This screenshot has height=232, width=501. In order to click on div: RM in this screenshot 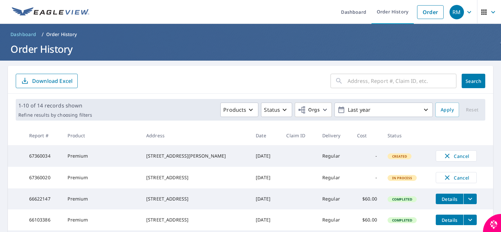, I will do `click(457, 12)`.